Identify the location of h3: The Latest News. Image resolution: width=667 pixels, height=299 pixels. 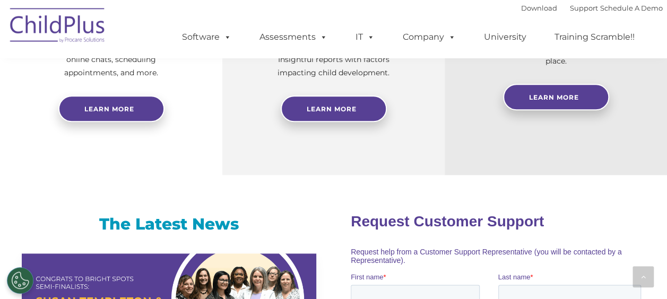
(169, 225).